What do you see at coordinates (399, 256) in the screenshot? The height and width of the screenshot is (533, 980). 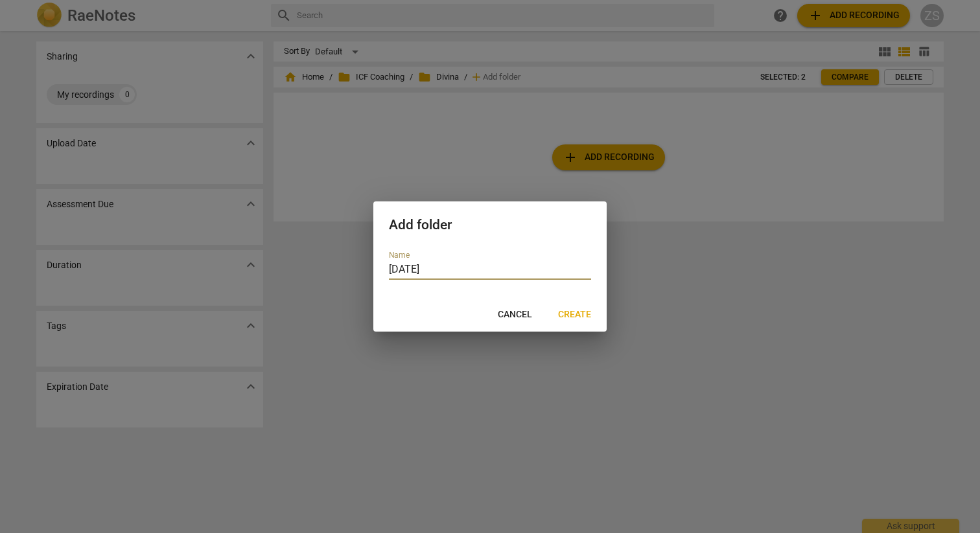 I see `label: Name` at bounding box center [399, 256].